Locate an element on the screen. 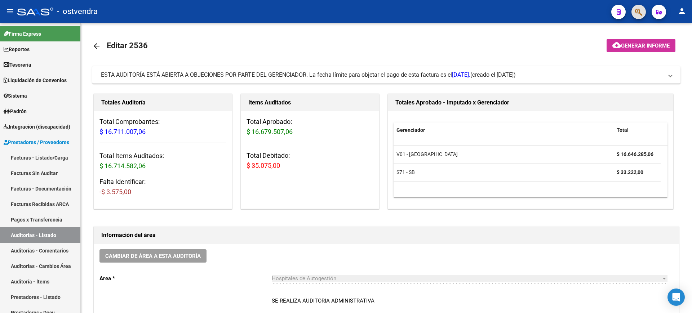  span: Firma Express is located at coordinates (22, 34).